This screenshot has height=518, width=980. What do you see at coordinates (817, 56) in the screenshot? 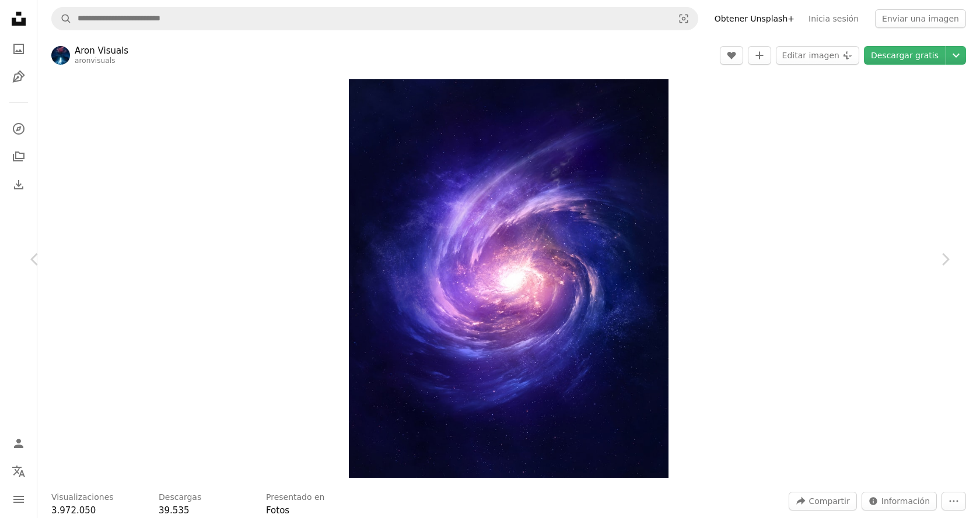
I see `button: Editar imagen` at bounding box center [817, 56].